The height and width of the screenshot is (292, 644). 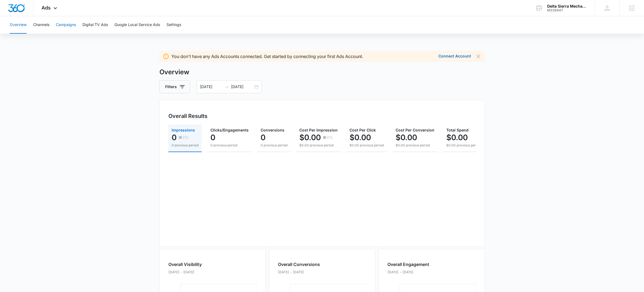 I want to click on input: Start date, so click(x=211, y=87).